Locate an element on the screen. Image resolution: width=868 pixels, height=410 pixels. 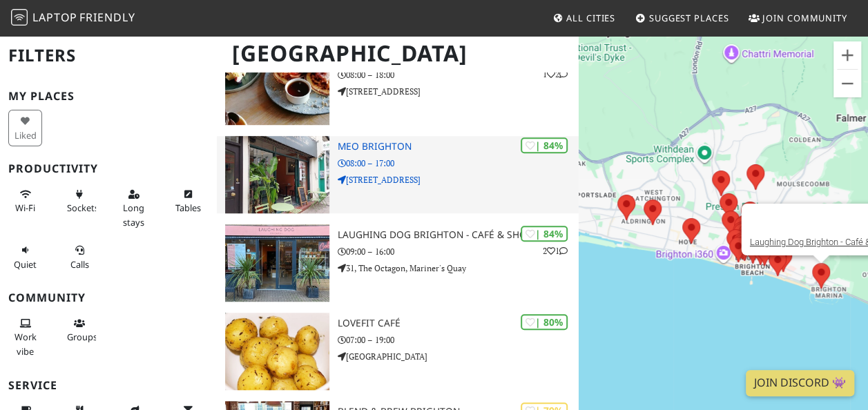
h3: My Places is located at coordinates (109, 96).